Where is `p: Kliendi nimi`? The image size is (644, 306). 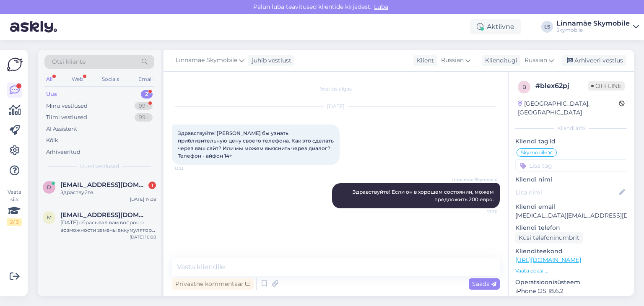 p: Kliendi nimi is located at coordinates (571, 180).